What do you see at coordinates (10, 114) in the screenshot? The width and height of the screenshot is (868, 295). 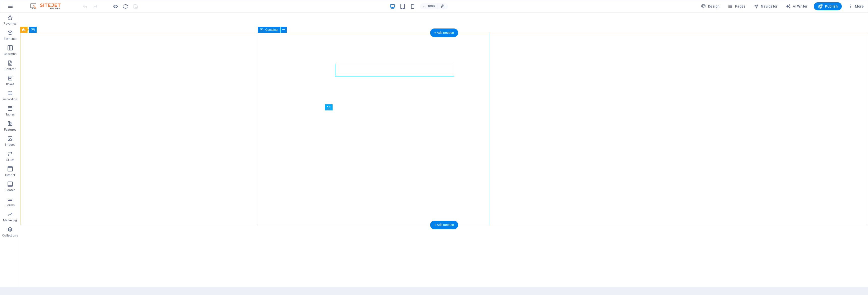 I see `p: Tables` at bounding box center [10, 114].